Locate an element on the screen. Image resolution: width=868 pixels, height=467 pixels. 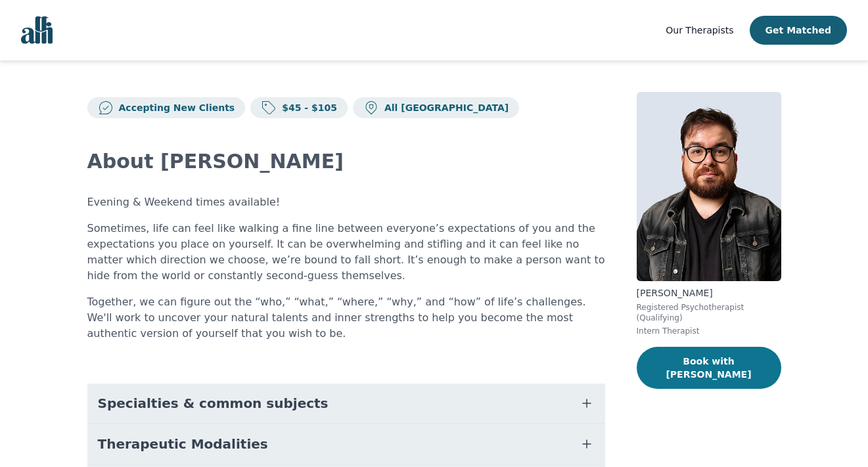
span: Specialties & common subjects is located at coordinates (213, 403).